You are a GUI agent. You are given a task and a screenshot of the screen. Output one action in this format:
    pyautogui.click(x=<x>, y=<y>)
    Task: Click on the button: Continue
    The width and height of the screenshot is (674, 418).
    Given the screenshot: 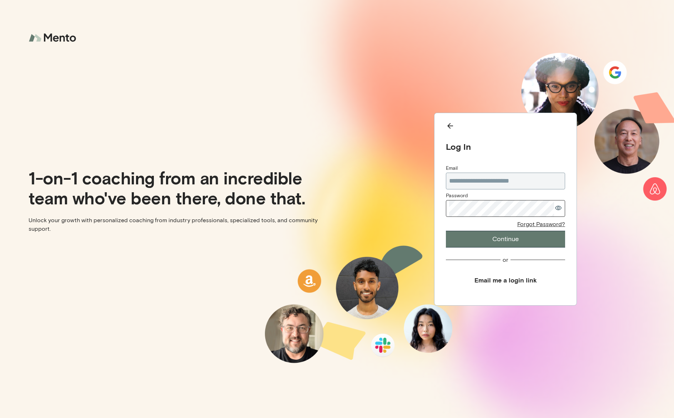 What is the action you would take?
    pyautogui.click(x=505, y=239)
    